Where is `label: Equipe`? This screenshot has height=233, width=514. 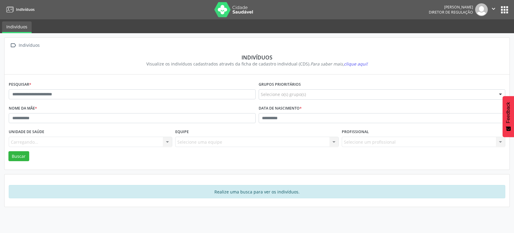
label: Equipe is located at coordinates (182, 132).